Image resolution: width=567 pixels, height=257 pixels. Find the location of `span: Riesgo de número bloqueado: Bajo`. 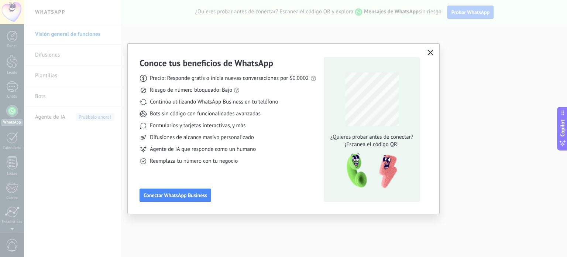

span: Riesgo de número bloqueado: Bajo is located at coordinates (191, 90).